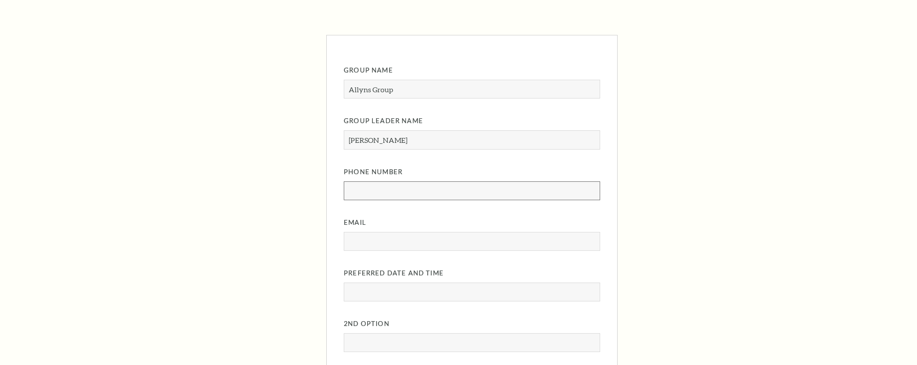 This screenshot has height=365, width=917. Describe the element at coordinates (472, 70) in the screenshot. I see `label: Group Name` at that location.